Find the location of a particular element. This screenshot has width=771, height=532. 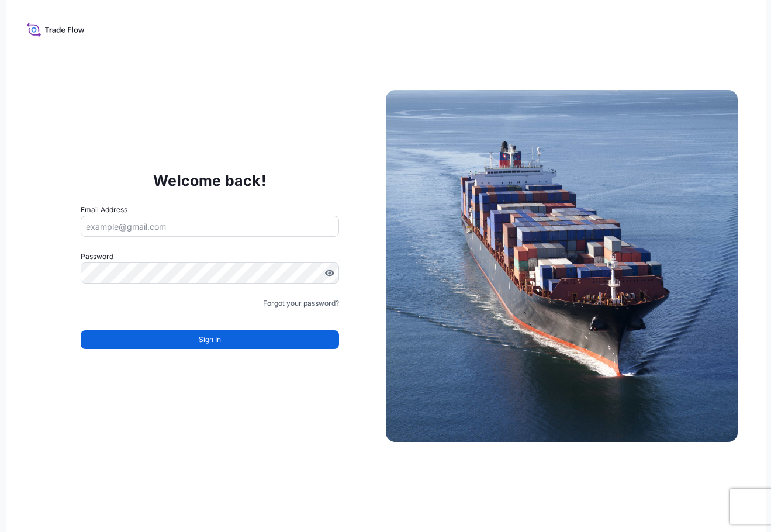

img: Ship illustration is located at coordinates (562, 266).